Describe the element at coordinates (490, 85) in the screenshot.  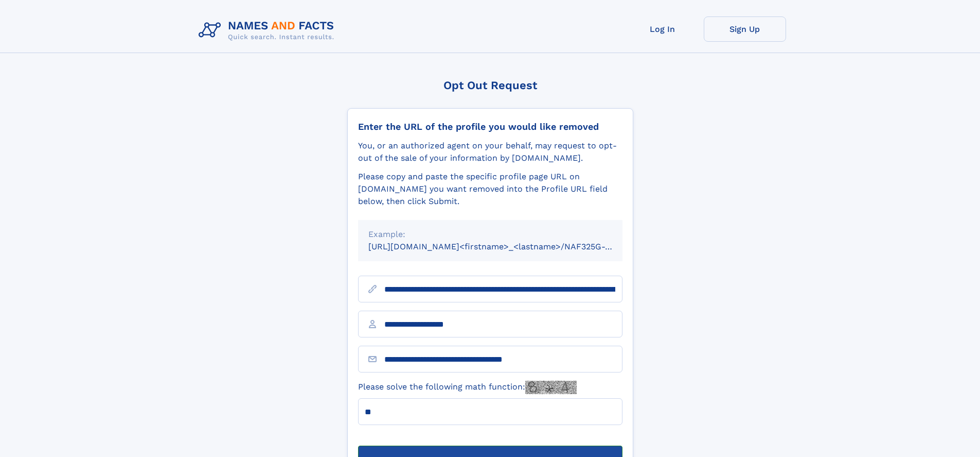
I see `div: Opt Out Request` at that location.